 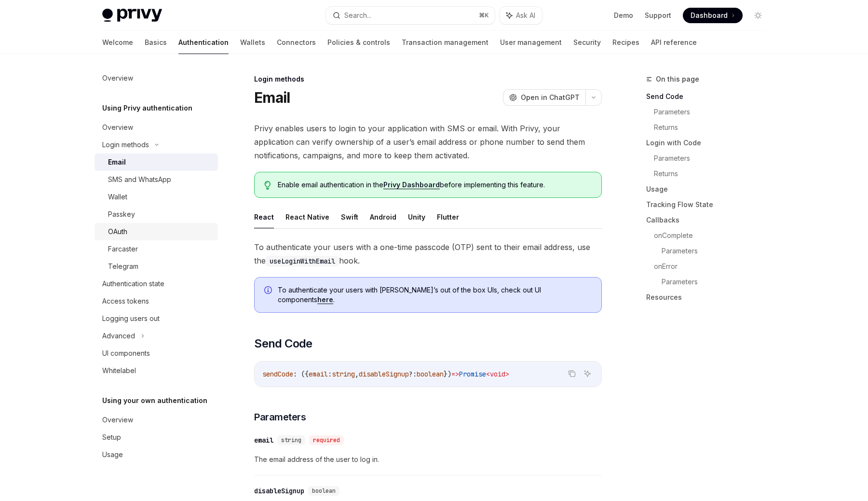 What do you see at coordinates (131, 318) in the screenshot?
I see `div: Logging users out` at bounding box center [131, 318].